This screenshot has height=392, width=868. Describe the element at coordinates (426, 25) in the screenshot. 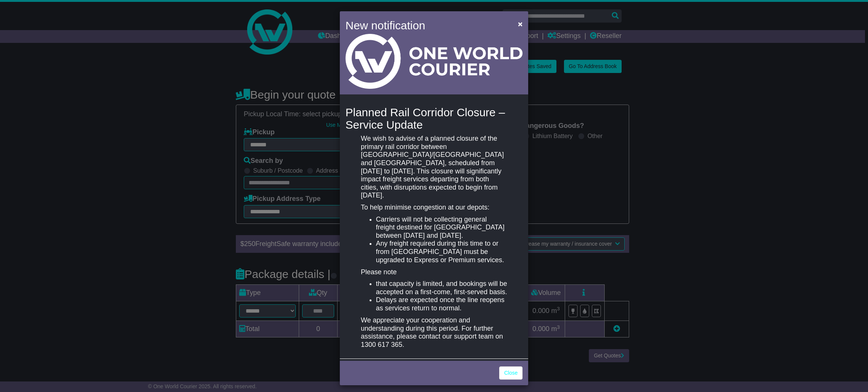

I see `h4: New notification` at that location.